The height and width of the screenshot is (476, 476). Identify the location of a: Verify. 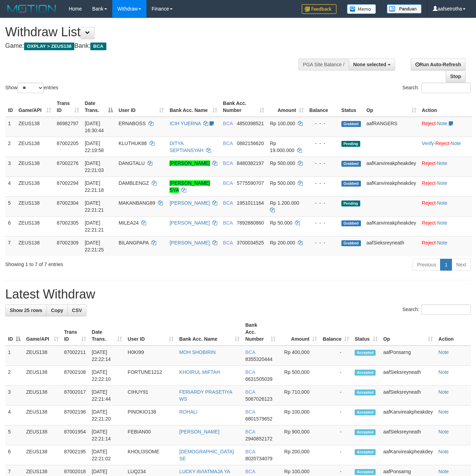
(428, 143).